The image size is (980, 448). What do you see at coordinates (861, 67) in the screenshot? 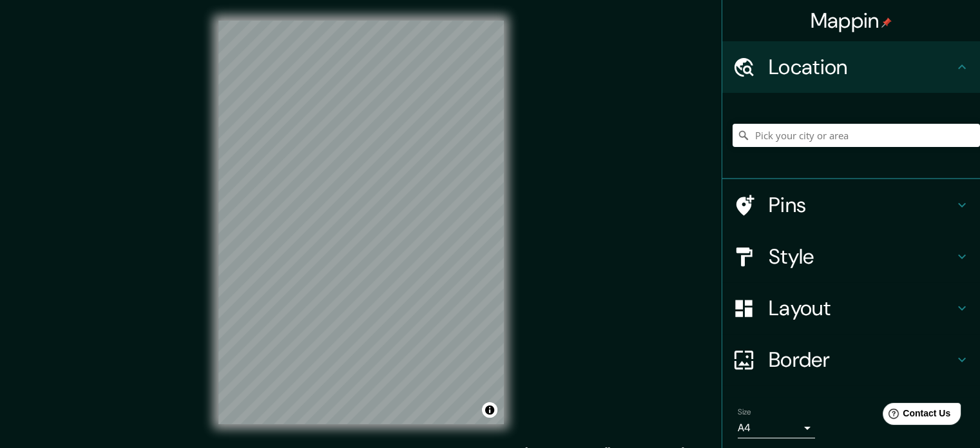
I see `h4: Location` at bounding box center [861, 67].